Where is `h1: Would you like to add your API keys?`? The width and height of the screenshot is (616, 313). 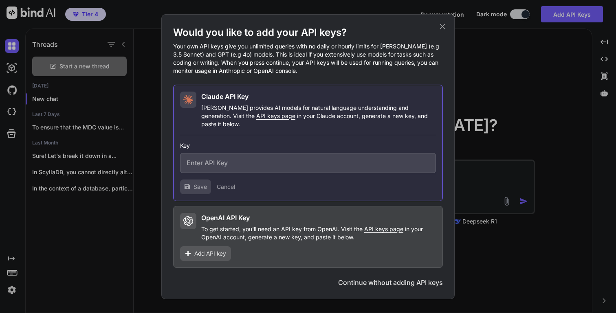 h1: Would you like to add your API keys? is located at coordinates (308, 33).